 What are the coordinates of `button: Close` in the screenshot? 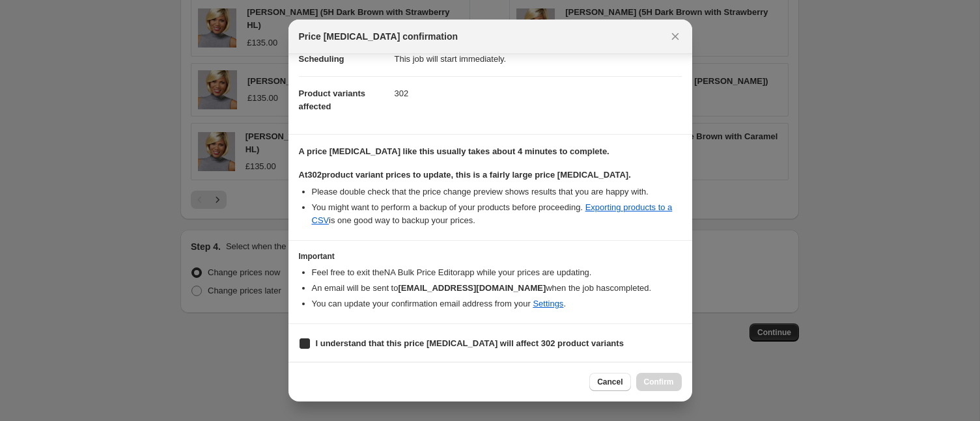 It's located at (675, 37).